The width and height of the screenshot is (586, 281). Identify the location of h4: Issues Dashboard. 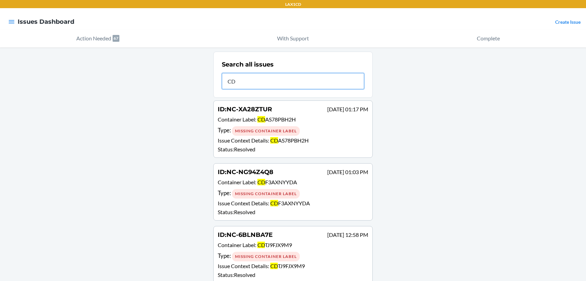
(46, 22).